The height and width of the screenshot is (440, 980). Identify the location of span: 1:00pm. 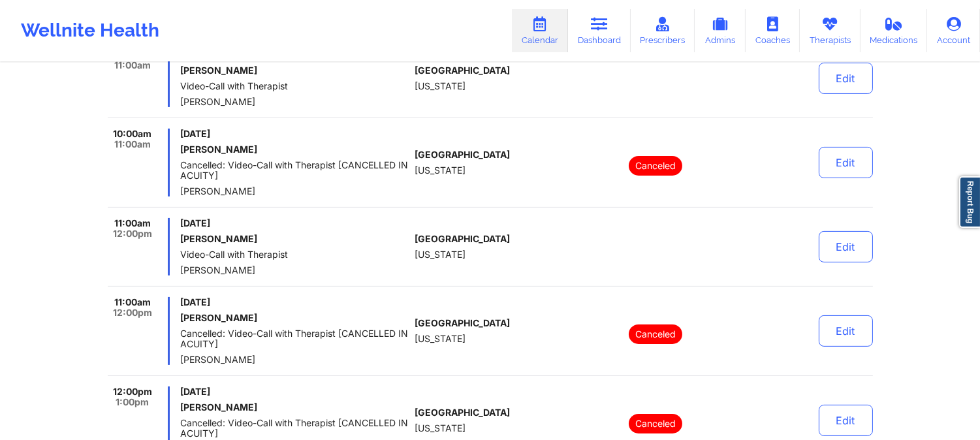
(132, 403).